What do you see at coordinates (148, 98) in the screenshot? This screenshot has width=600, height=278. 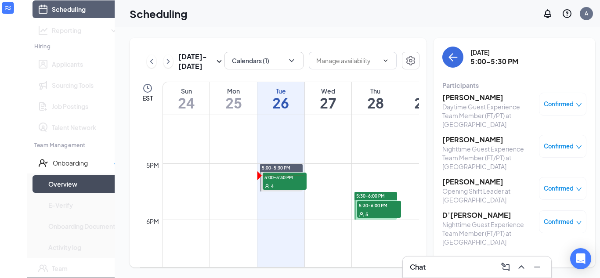 I see `span: EST` at bounding box center [148, 98].